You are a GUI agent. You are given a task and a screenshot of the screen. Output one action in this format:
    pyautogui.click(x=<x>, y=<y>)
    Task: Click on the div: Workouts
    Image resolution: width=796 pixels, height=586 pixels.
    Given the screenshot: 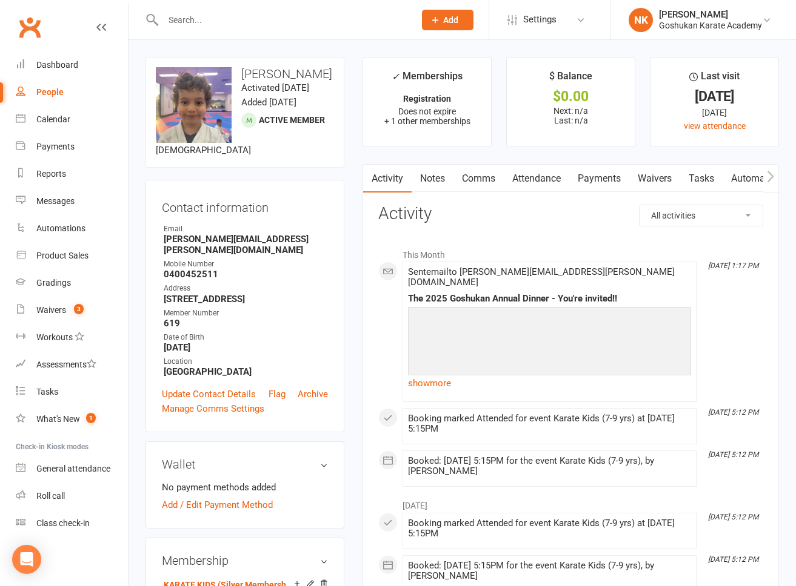 What is the action you would take?
    pyautogui.click(x=55, y=337)
    